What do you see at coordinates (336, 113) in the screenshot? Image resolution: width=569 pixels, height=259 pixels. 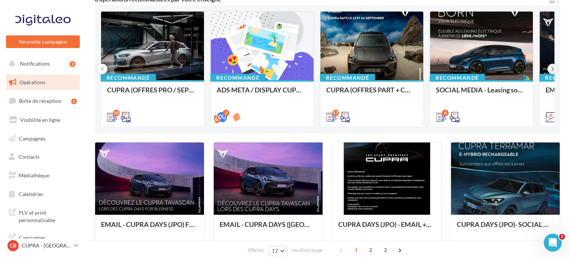 I see `div: 17` at bounding box center [336, 113].